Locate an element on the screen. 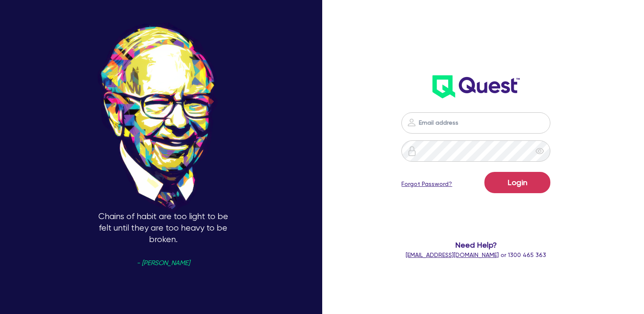  input: Email address is located at coordinates (476, 123).